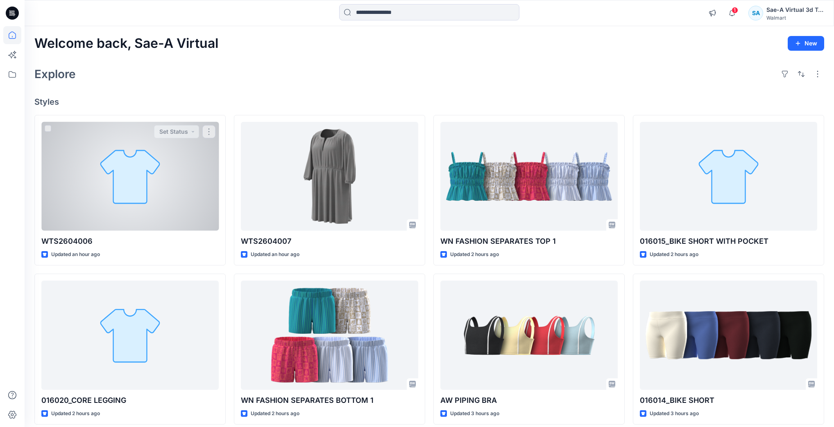 This screenshot has width=834, height=427. What do you see at coordinates (734, 10) in the screenshot?
I see `span: 1` at bounding box center [734, 10].